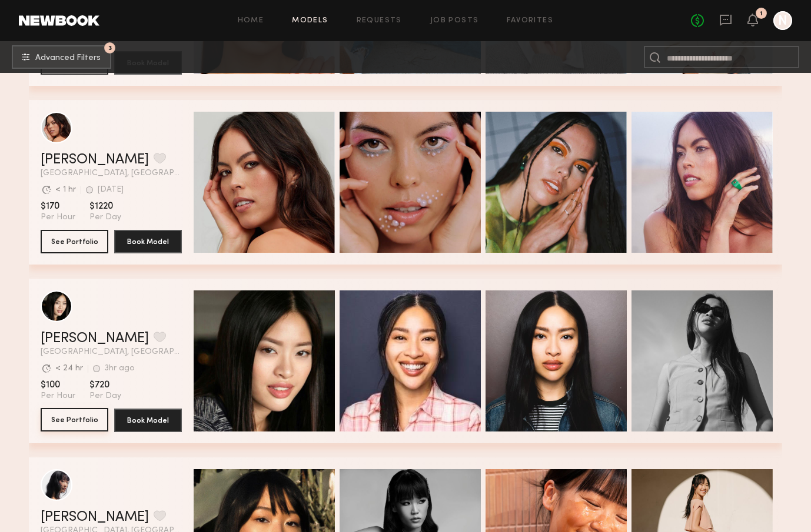 Image resolution: width=811 pixels, height=532 pixels. I want to click on div: < 24 hr, so click(68, 369).